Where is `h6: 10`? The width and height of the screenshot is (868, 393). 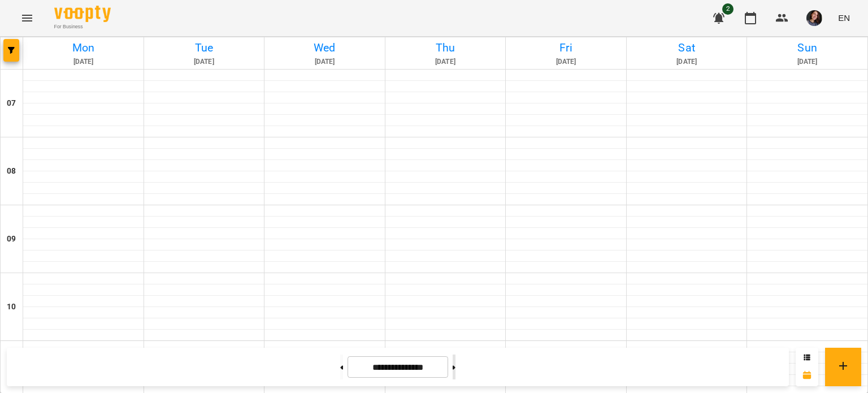
h6: 10 is located at coordinates (11, 307).